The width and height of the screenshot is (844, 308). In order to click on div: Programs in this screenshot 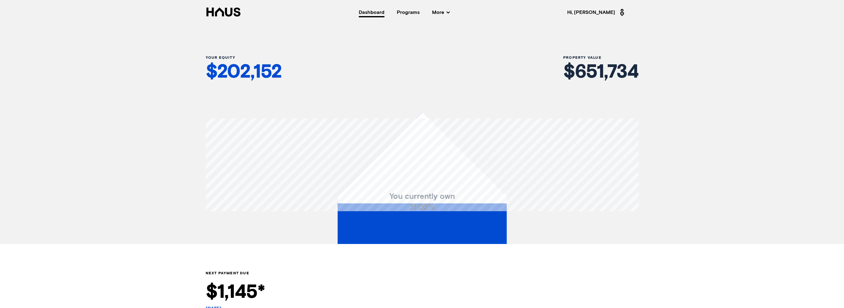, I will do `click(408, 12)`.